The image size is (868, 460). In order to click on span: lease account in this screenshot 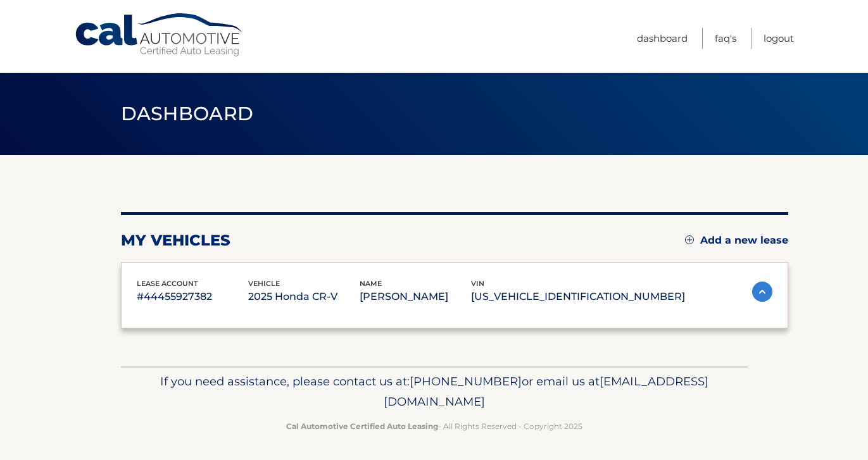, I will do `click(167, 283)`.